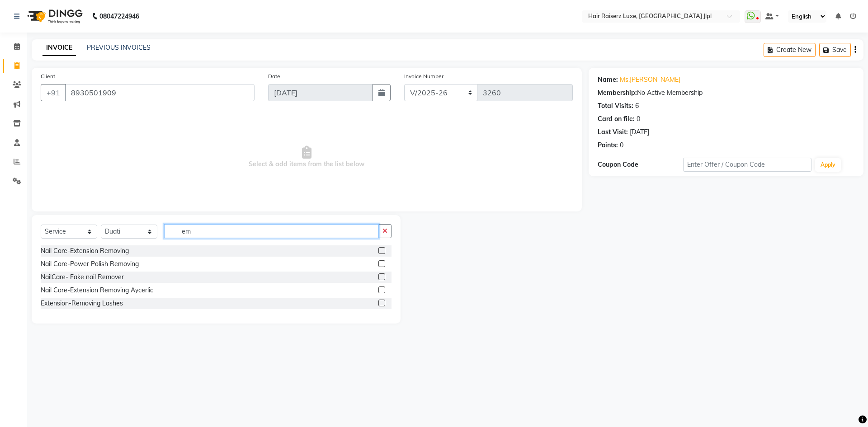 The height and width of the screenshot is (427, 868). I want to click on input: Search by Name/Mobile/Email/Code, so click(160, 92).